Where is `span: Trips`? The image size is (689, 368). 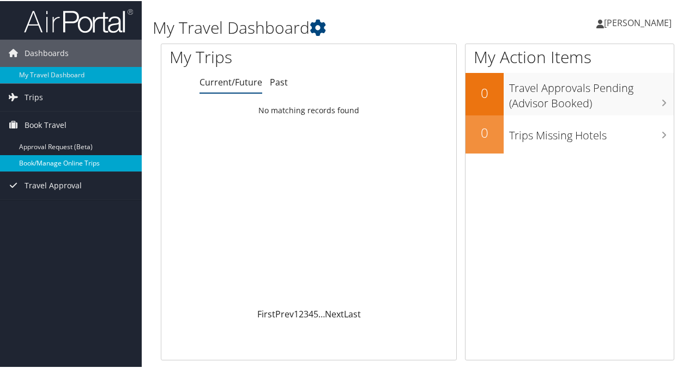 span: Trips is located at coordinates (34, 96).